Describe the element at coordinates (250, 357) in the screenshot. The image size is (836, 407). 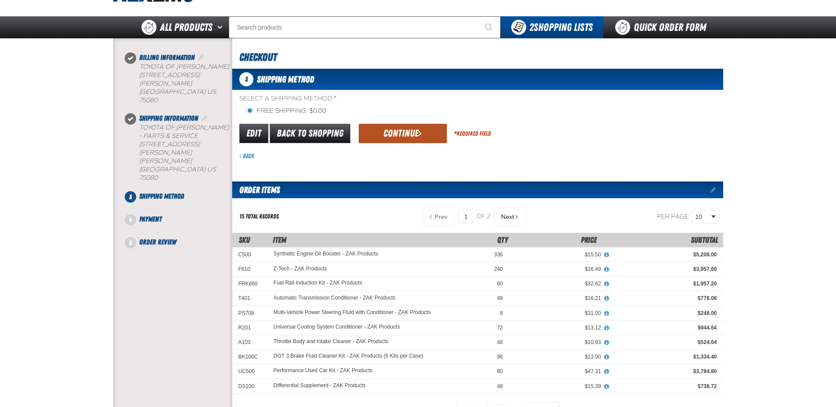
I see `td: BK100C` at that location.